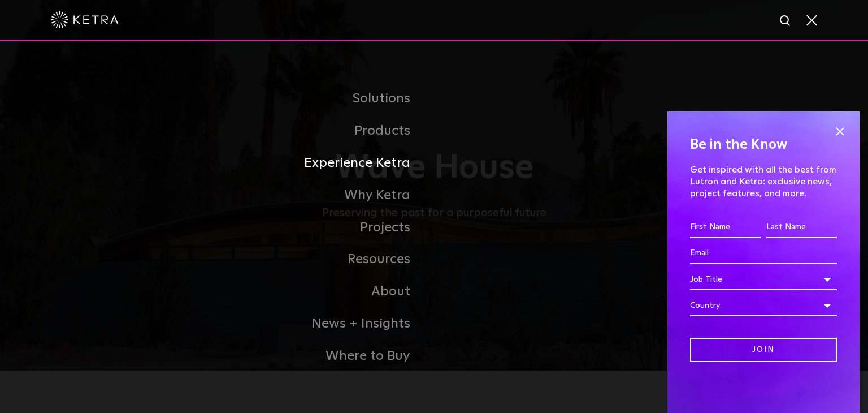 The image size is (868, 413). I want to click on a: Why Ketra, so click(293, 195).